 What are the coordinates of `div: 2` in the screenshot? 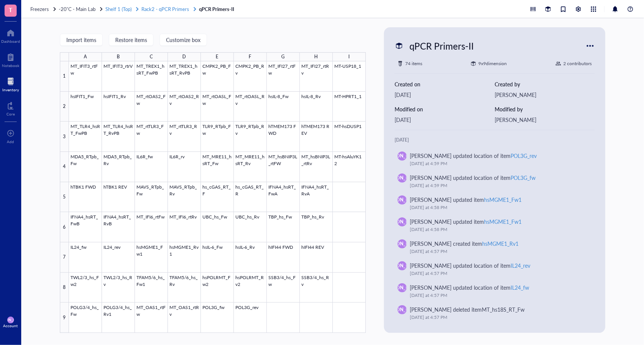 It's located at (64, 107).